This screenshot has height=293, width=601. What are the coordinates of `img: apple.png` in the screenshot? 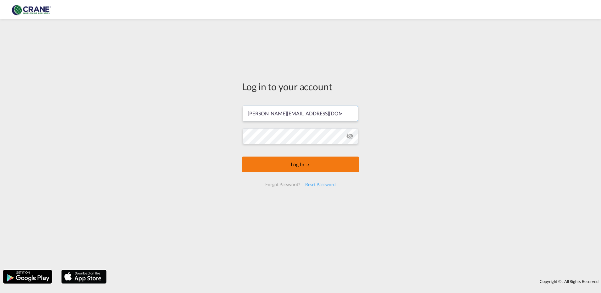 It's located at (84, 277).